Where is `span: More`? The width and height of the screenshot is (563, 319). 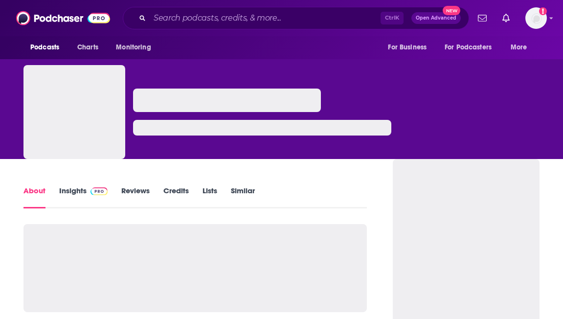 span: More is located at coordinates (519, 47).